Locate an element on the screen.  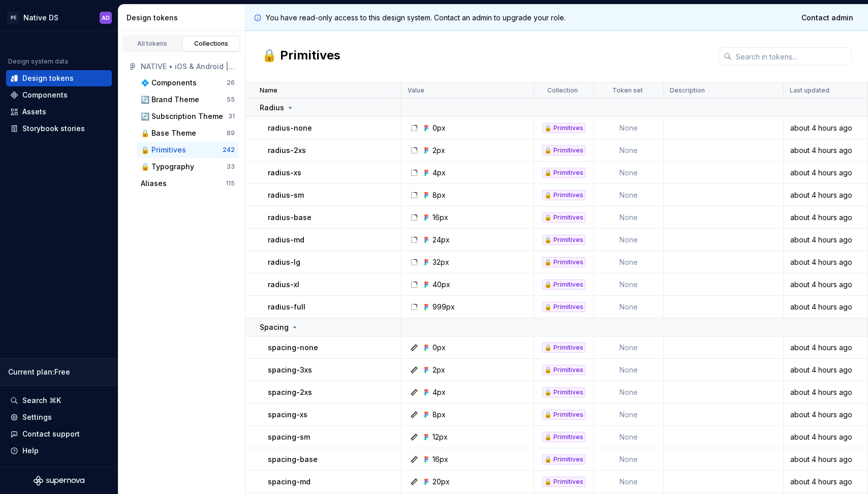
svg: Supernova Logo is located at coordinates (59, 481).